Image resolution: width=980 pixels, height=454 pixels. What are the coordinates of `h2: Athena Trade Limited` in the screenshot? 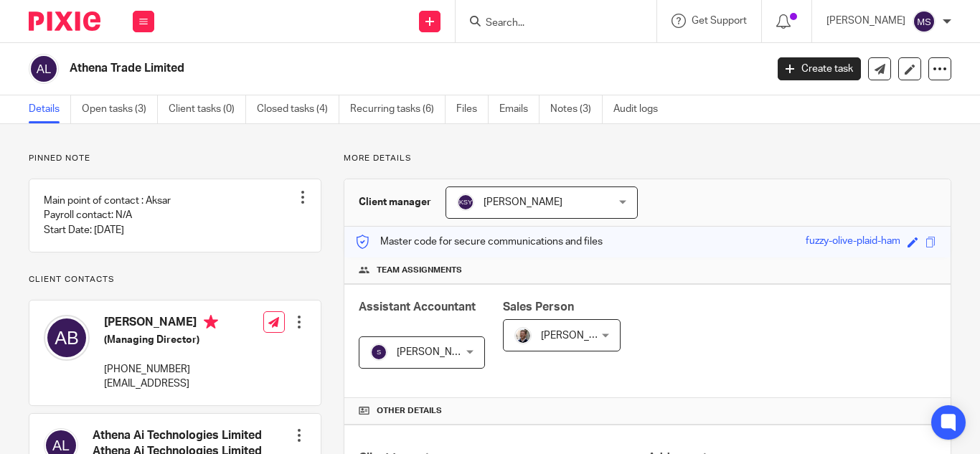 It's located at (344, 68).